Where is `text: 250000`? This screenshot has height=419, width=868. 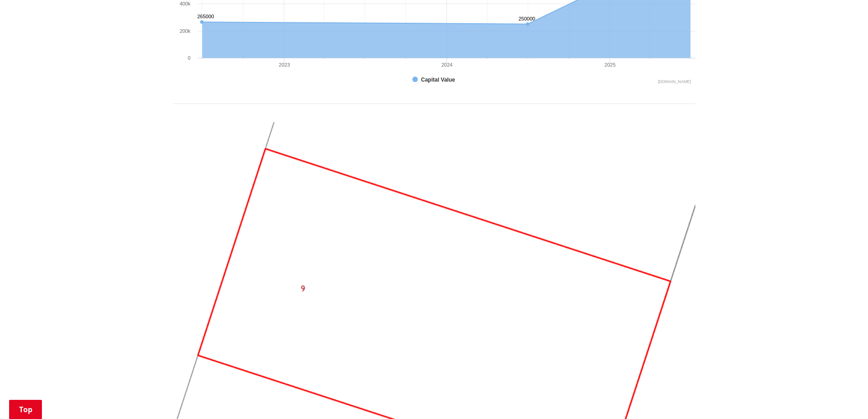 text: 250000 is located at coordinates (526, 19).